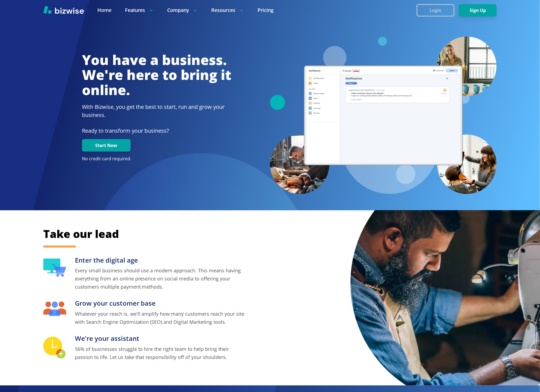 Image resolution: width=540 pixels, height=392 pixels. I want to click on img: Bizwise Logo, so click(63, 10).